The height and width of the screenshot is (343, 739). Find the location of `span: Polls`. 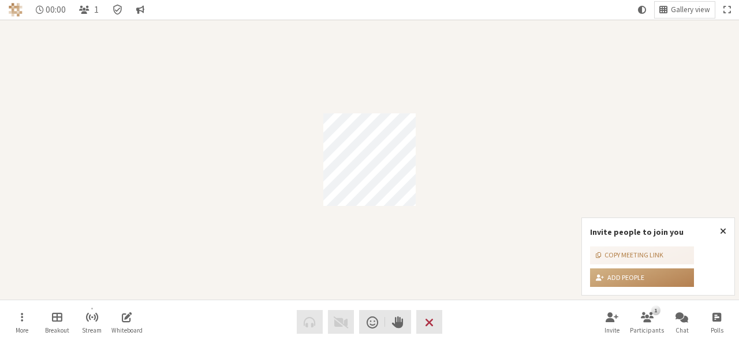

span: Polls is located at coordinates (718, 330).